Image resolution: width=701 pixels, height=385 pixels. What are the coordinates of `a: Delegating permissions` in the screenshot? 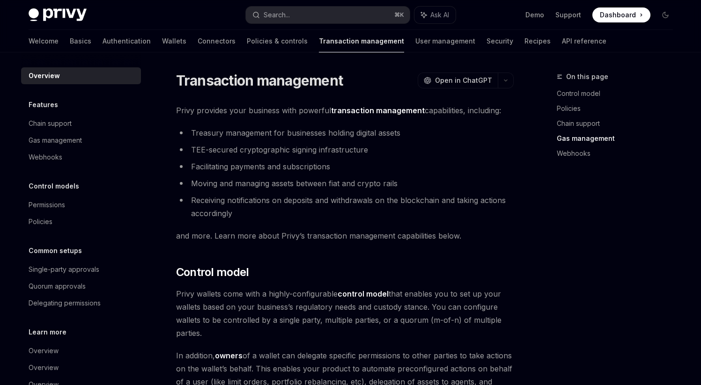 It's located at (81, 303).